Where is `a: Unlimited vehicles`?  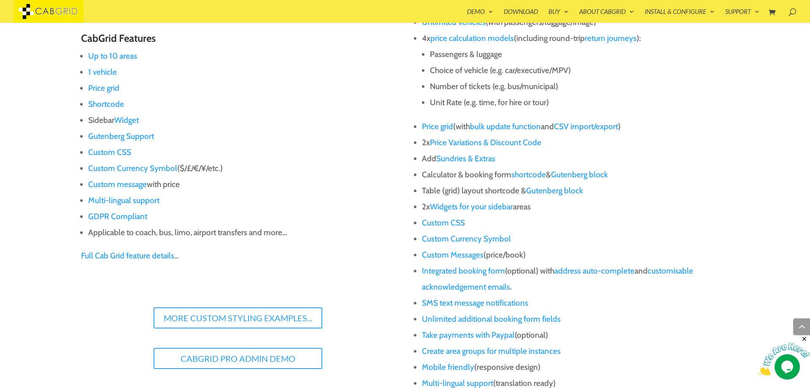
a: Unlimited vehicles is located at coordinates (453, 22).